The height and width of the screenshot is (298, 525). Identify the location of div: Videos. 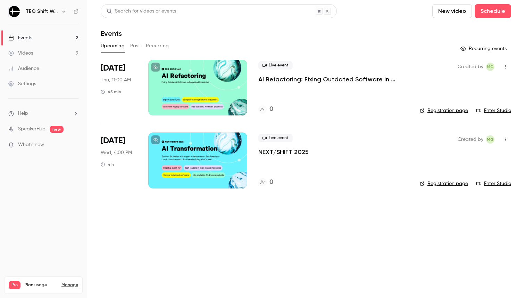
(21, 53).